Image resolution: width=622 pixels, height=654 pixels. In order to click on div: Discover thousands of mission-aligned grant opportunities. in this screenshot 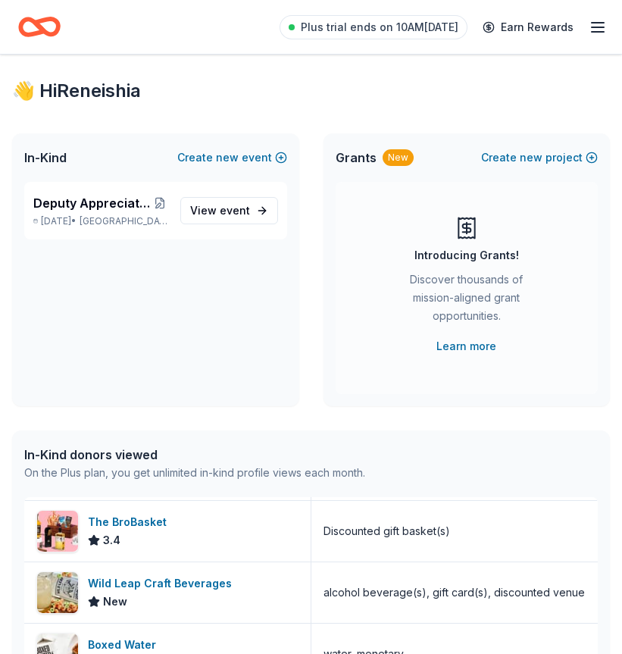, I will do `click(467, 301)`.